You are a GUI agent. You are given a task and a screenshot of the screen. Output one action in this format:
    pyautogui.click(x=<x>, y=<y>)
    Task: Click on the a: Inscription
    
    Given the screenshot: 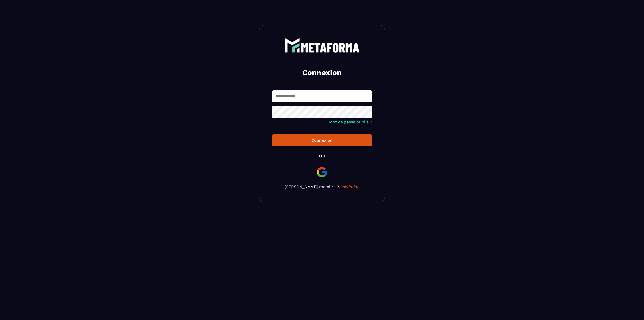 What is the action you would take?
    pyautogui.click(x=349, y=187)
    